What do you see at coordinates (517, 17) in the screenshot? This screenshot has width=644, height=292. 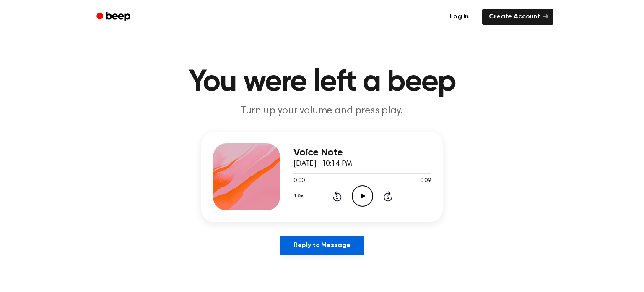 I see `a: Create Account` at bounding box center [517, 17].